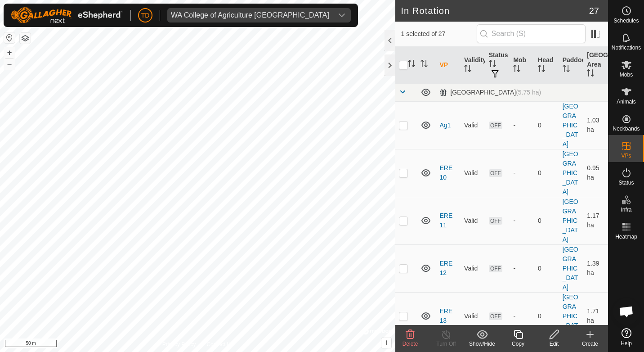  I want to click on a: ERE 13, so click(446, 315).